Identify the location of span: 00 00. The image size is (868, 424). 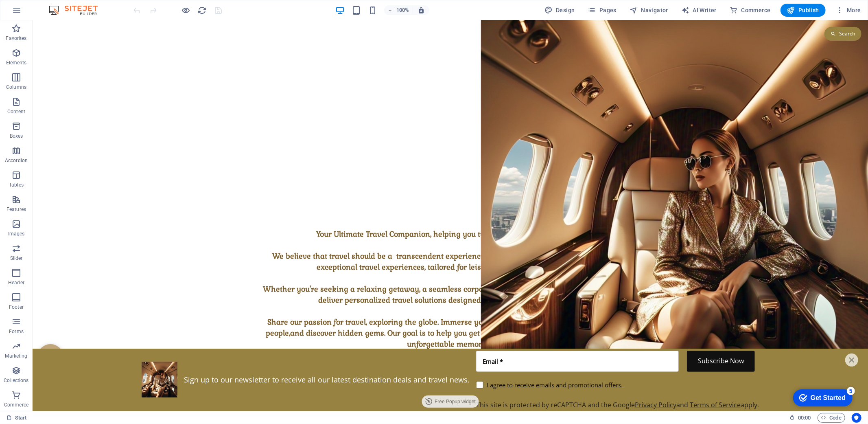
(804, 417).